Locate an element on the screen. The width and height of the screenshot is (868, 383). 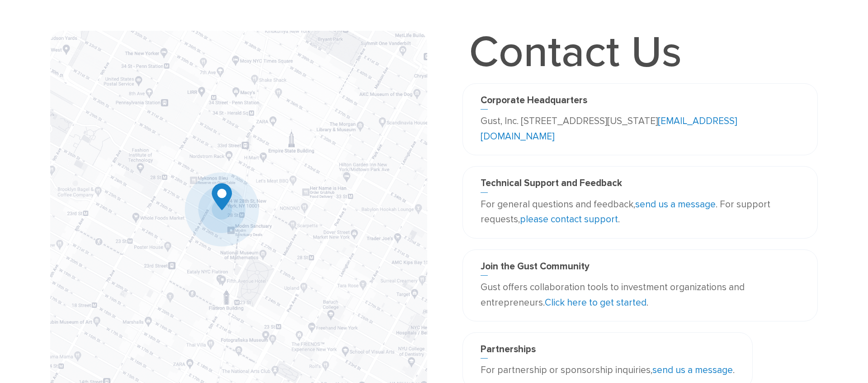
a: Click here to get started is located at coordinates (596, 302).